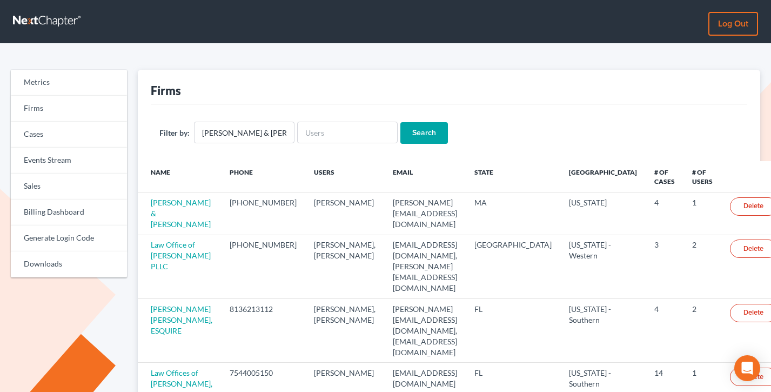 The height and width of the screenshot is (392, 771). I want to click on th: Email, so click(425, 177).